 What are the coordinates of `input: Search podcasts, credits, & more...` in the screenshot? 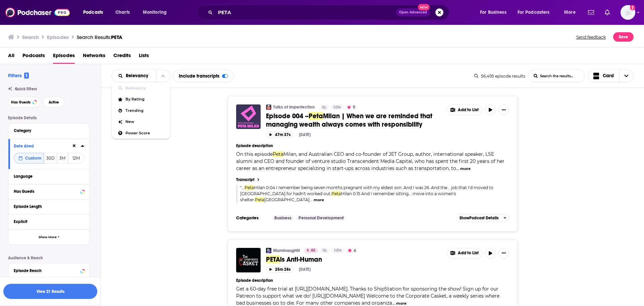 It's located at (306, 12).